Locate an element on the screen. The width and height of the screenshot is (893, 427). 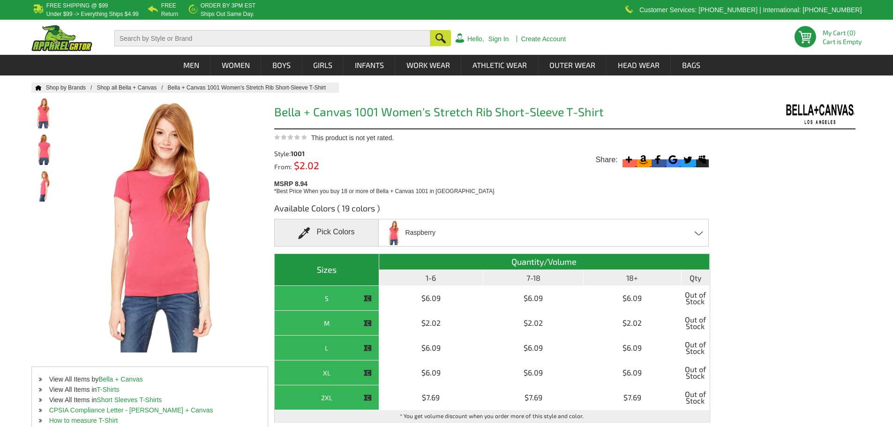
svg: Google Bookmark is located at coordinates (672, 159).